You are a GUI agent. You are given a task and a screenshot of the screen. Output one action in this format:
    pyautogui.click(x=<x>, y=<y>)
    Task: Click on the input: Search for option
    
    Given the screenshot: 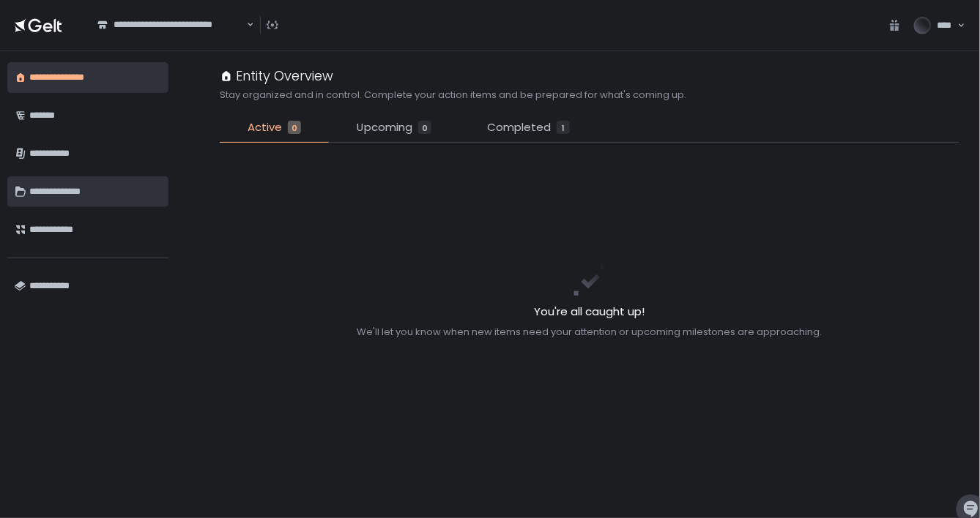 What is the action you would take?
    pyautogui.click(x=172, y=39)
    